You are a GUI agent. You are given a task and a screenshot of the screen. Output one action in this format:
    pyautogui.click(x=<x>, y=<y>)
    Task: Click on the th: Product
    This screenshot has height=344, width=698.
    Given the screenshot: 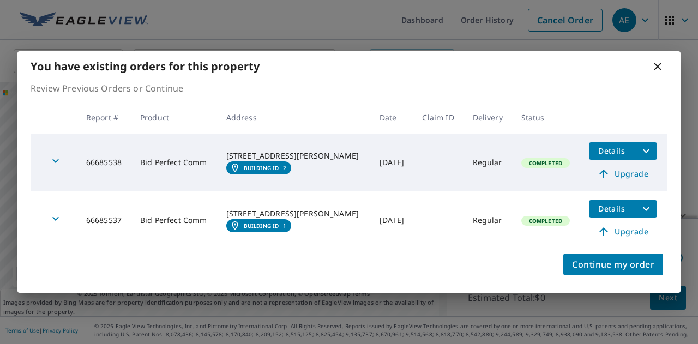 What is the action you would take?
    pyautogui.click(x=175, y=117)
    